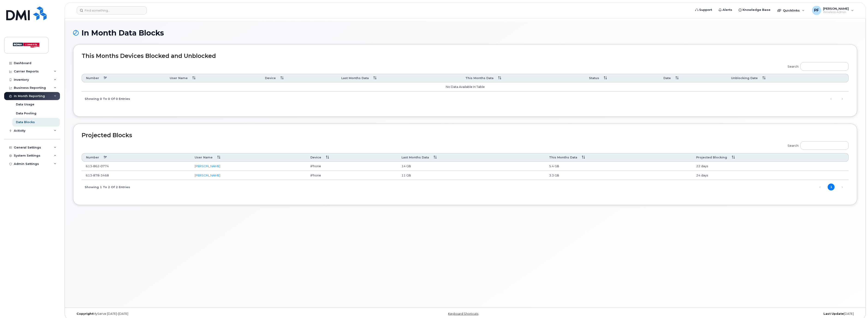 The image size is (868, 318). I want to click on th: Status: activate to sort column ascending, so click(622, 78).